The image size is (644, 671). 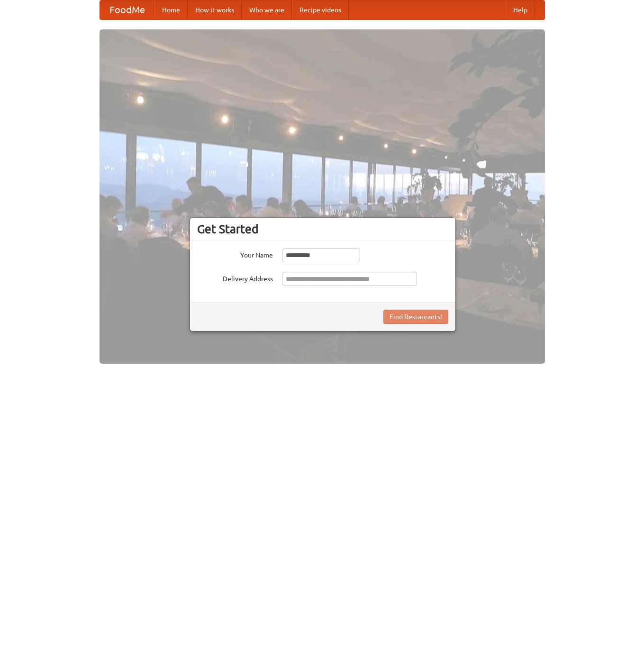 I want to click on a: How it works, so click(x=215, y=10).